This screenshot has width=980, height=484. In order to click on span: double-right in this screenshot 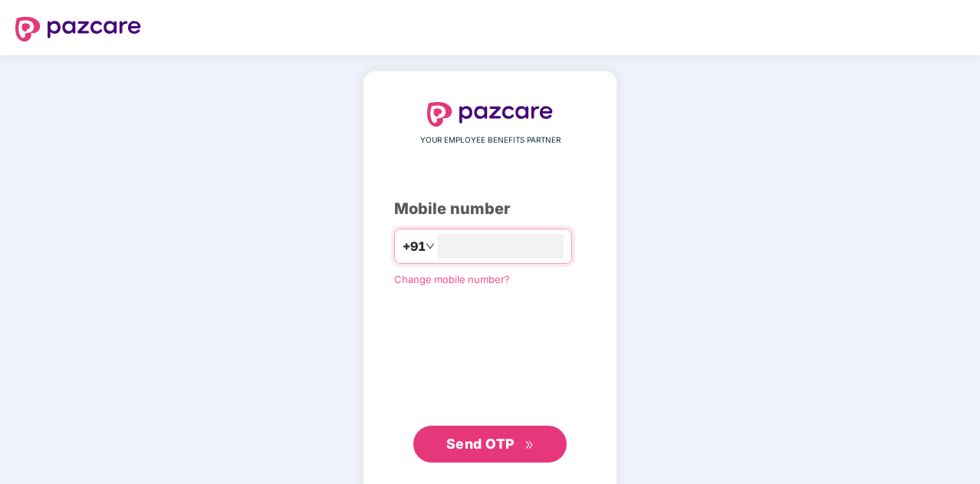, I will do `click(530, 445)`.